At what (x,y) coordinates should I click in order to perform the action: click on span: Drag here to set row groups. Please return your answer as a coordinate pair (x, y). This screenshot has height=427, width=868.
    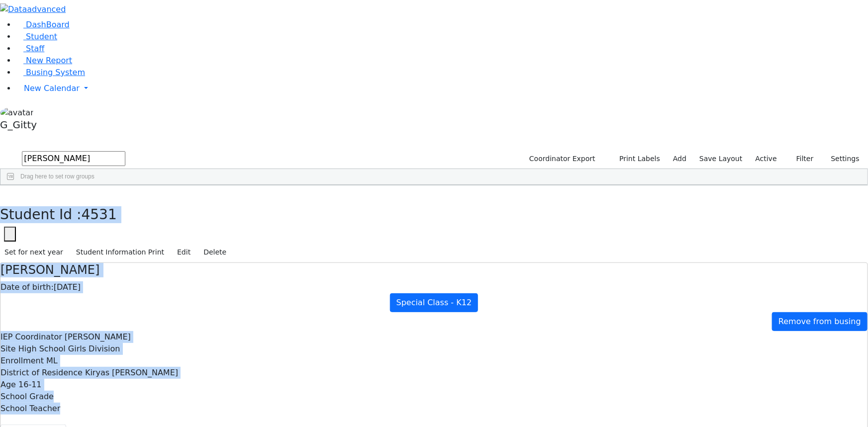
    Looking at the image, I should click on (57, 176).